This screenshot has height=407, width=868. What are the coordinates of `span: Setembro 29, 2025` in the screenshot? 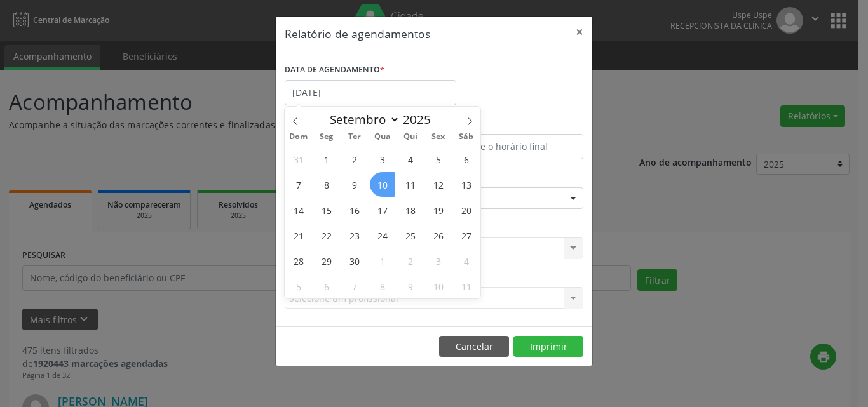 It's located at (326, 261).